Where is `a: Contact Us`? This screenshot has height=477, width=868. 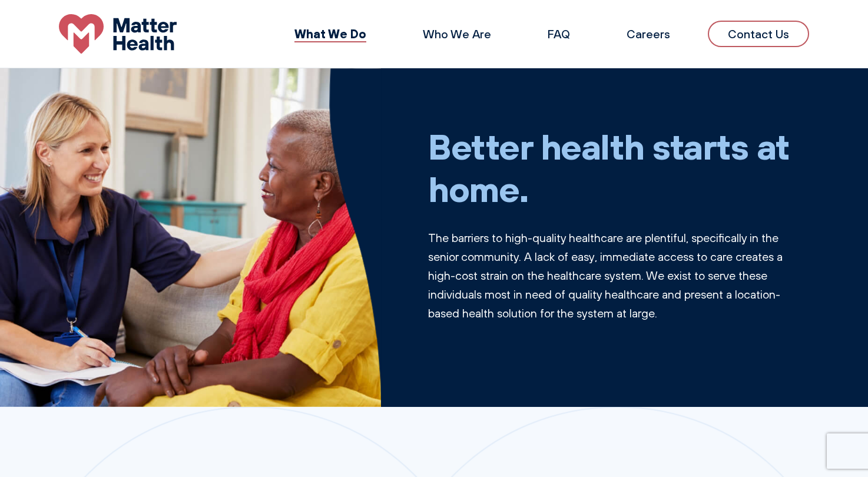 a: Contact Us is located at coordinates (758, 34).